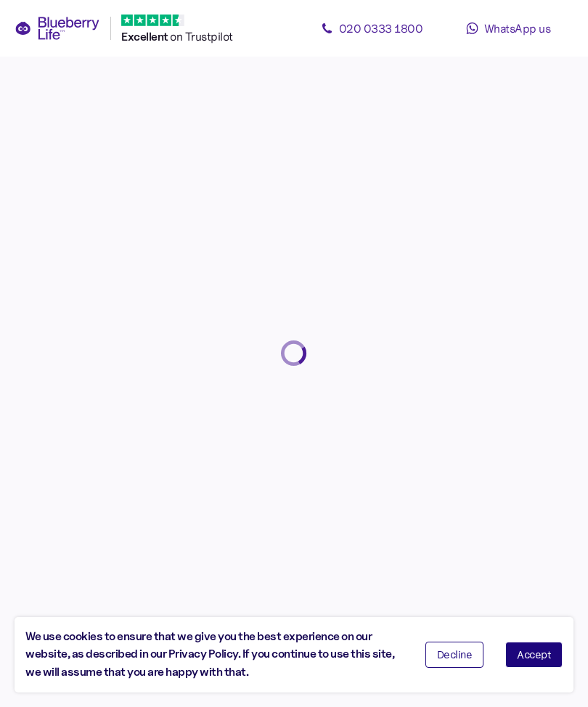 The image size is (588, 707). Describe the element at coordinates (214, 655) in the screenshot. I see `div: We use cookies to ensure that we give you the best experience on our website, as described in our...` at that location.